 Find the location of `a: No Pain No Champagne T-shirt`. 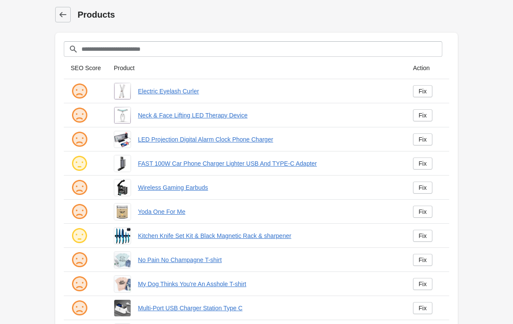

a: No Pain No Champagne T-shirt is located at coordinates (268, 260).